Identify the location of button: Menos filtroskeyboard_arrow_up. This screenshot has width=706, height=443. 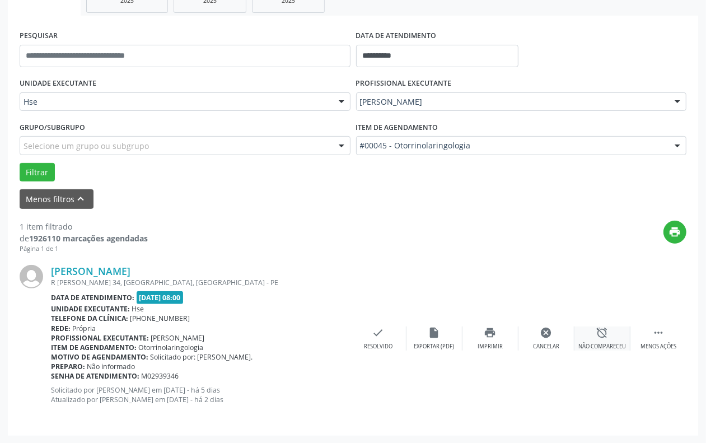
(57, 199).